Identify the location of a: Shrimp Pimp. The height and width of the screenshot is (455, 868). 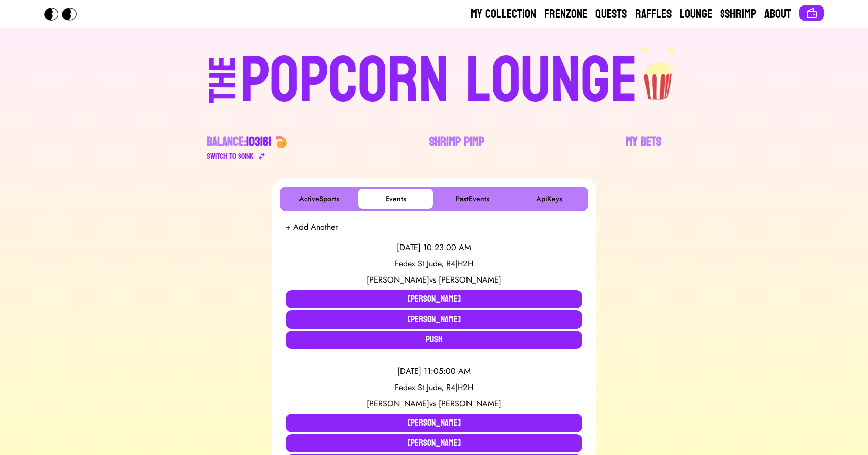
(457, 149).